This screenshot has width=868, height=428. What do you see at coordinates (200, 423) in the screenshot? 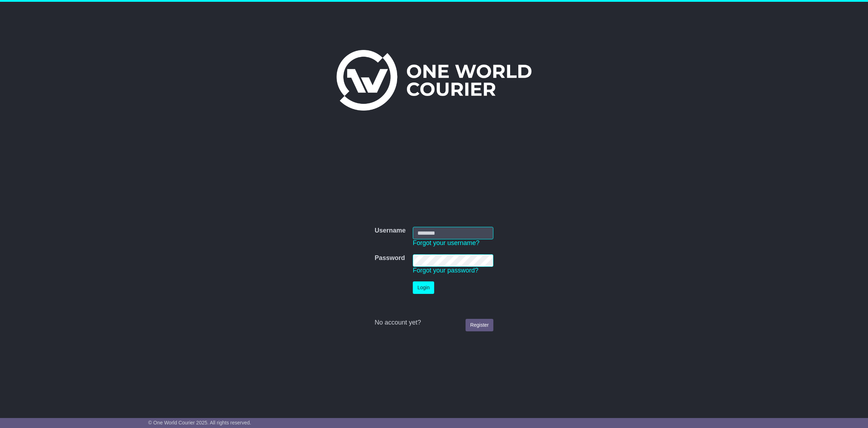
I see `span: © One World Courier 2025. All rights reserved.` at bounding box center [200, 423].